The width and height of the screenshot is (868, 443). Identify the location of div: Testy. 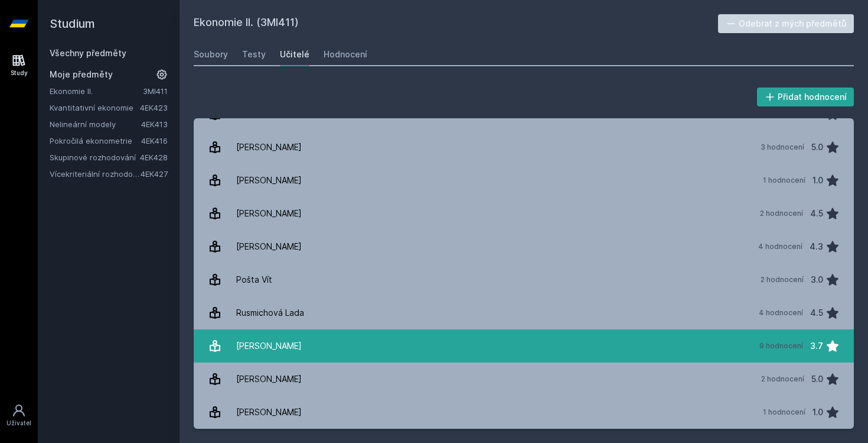
(254, 55).